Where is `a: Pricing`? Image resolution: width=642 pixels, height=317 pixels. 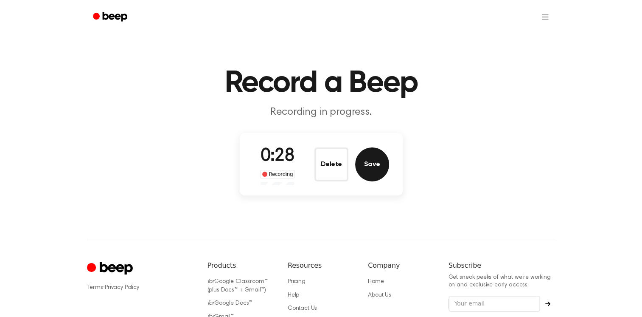
a: Pricing is located at coordinates (297, 282).